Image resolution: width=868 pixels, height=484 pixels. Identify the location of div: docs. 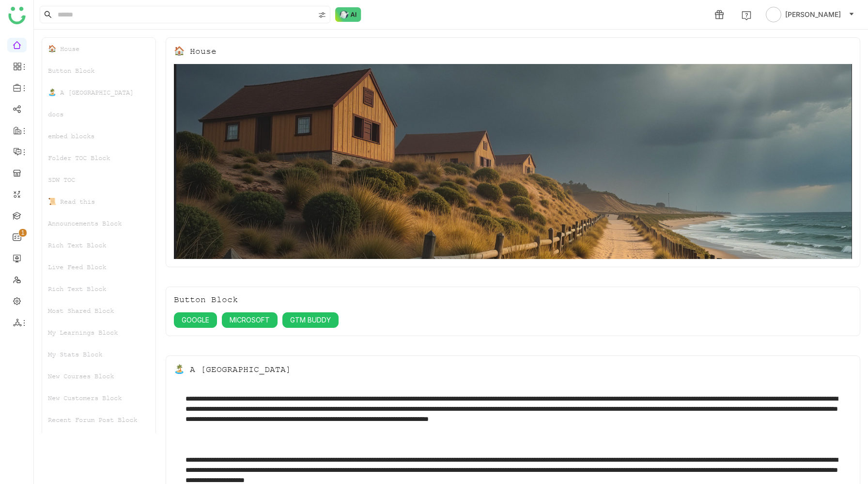
(99, 114).